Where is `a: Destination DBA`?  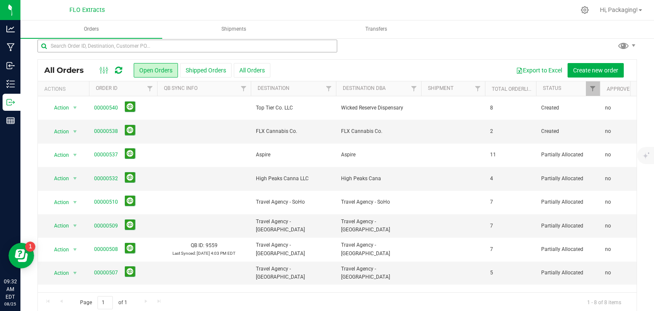
a: Destination DBA is located at coordinates (364, 88).